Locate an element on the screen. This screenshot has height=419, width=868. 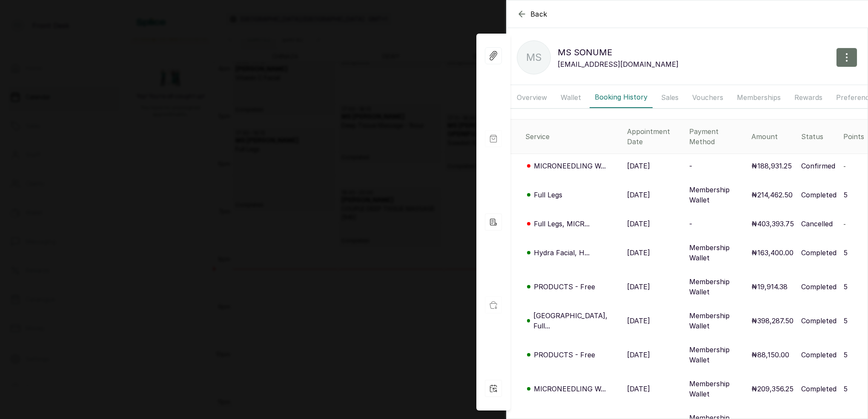
div: Payment Method is located at coordinates (717, 136).